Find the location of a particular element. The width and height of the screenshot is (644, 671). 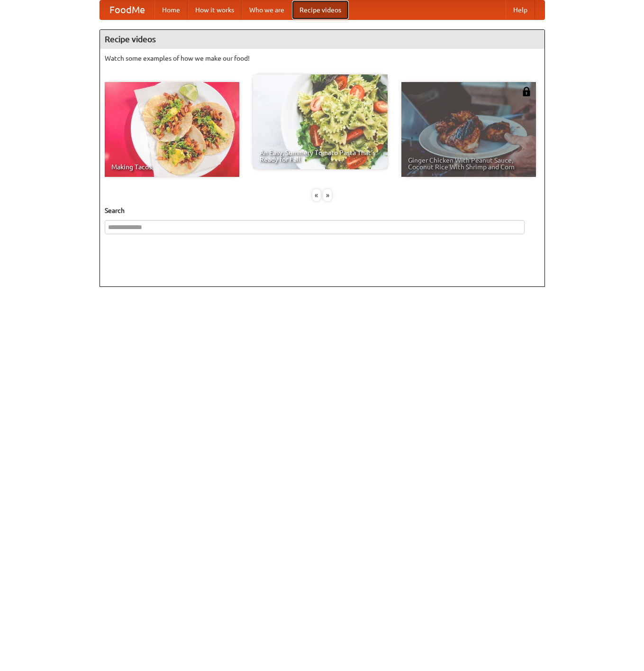

img: 483408.png is located at coordinates (527, 91).